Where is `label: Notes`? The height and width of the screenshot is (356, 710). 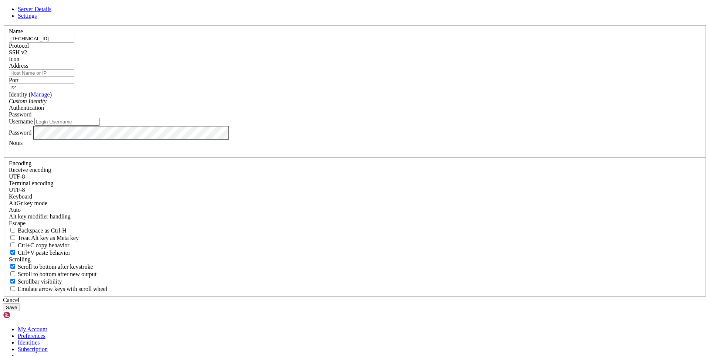
label: Notes is located at coordinates (16, 143).